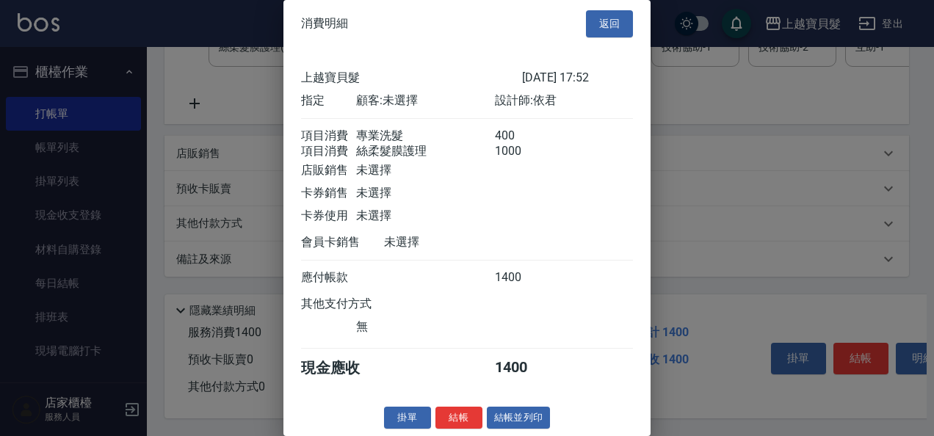 This screenshot has width=934, height=436. What do you see at coordinates (459, 418) in the screenshot?
I see `button: 結帳` at bounding box center [459, 418].